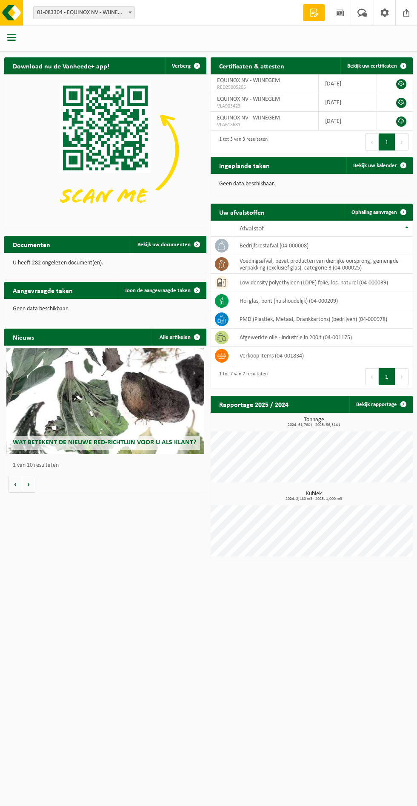 The height and width of the screenshot is (806, 417). I want to click on span: Afvalstof, so click(251, 229).